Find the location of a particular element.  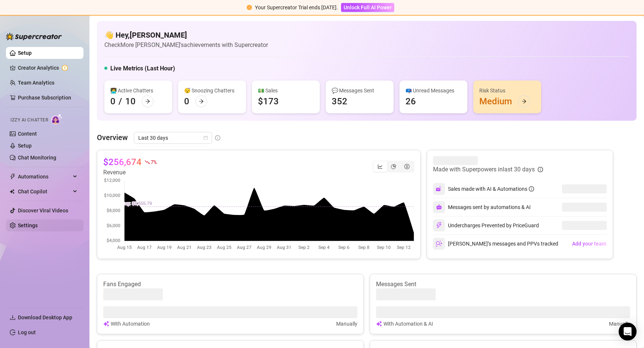

a: Log out is located at coordinates (27, 332).